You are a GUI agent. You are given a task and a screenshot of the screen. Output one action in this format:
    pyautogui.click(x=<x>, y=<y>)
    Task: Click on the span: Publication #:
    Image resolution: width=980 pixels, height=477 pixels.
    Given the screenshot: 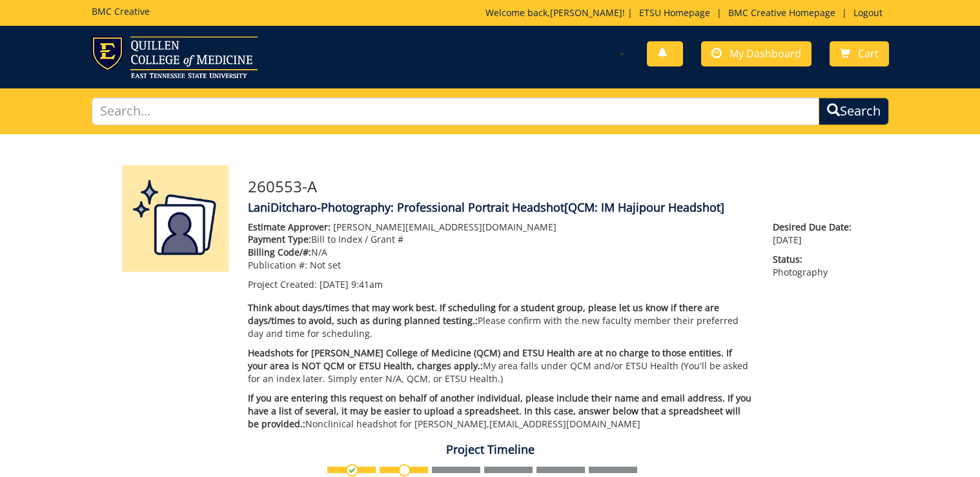 What is the action you would take?
    pyautogui.click(x=278, y=265)
    